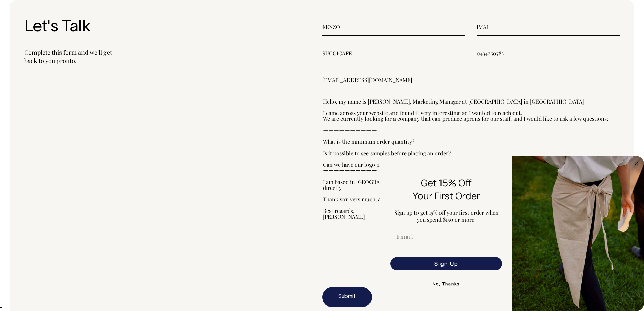 The image size is (644, 311). Describe the element at coordinates (393, 27) in the screenshot. I see `input: First name (required)` at that location.